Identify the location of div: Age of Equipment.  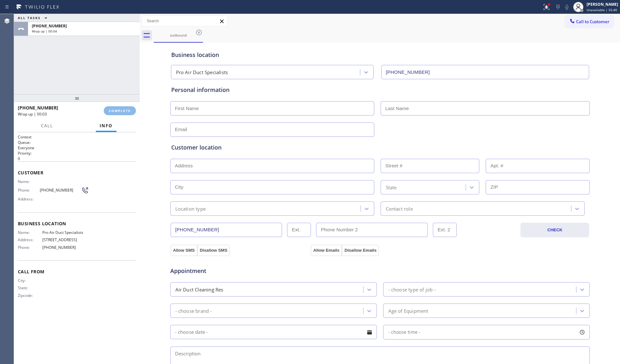
(408, 311).